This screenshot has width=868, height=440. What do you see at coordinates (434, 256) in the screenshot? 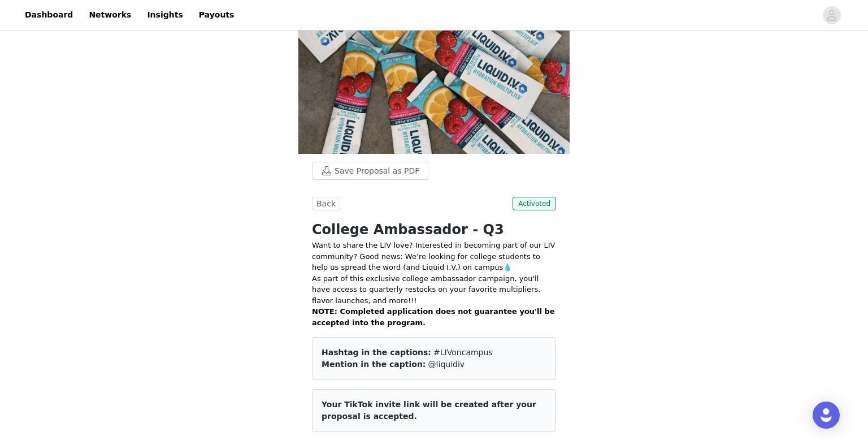
I see `p: Want to share the LIV love? Interested in becoming part of our LIV community? Good news: We’re lo...` at bounding box center [434, 256].